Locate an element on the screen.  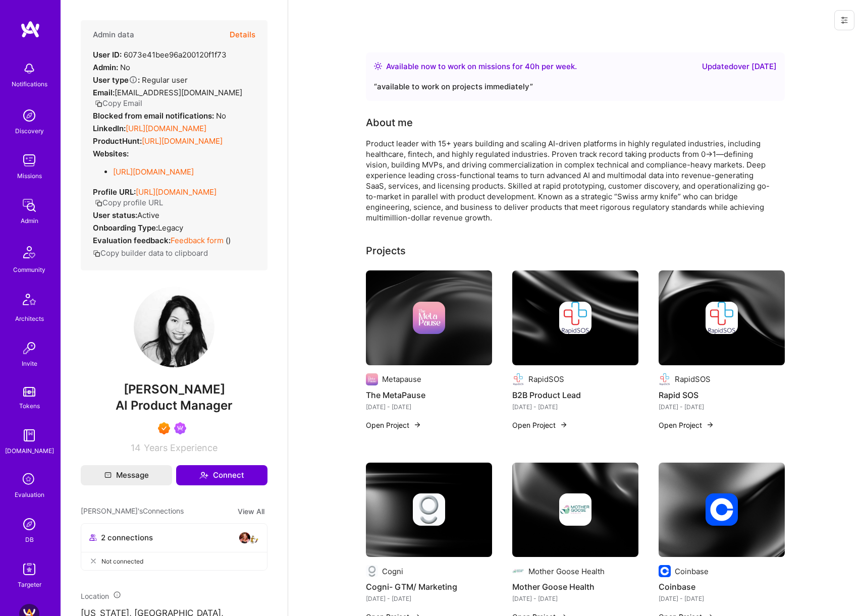
div: 6073e41bee96a200120f1f73 is located at coordinates (160, 55).